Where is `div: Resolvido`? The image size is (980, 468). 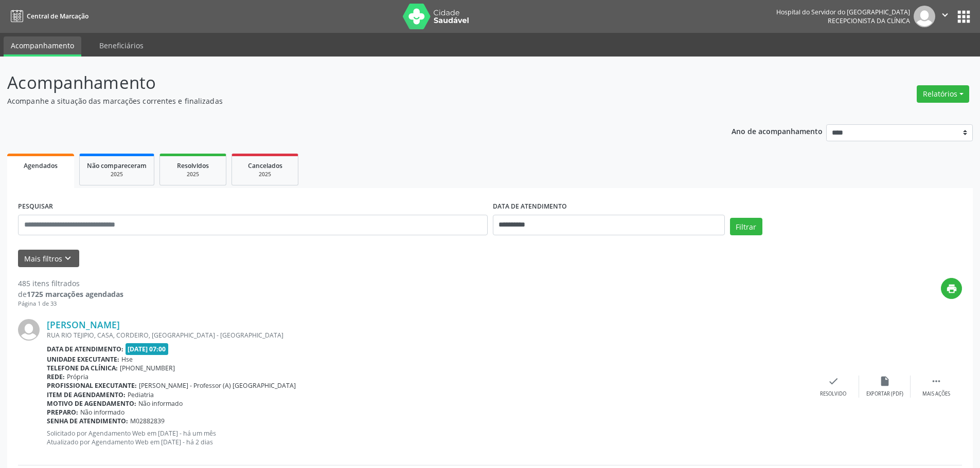
div: Resolvido is located at coordinates (833, 394).